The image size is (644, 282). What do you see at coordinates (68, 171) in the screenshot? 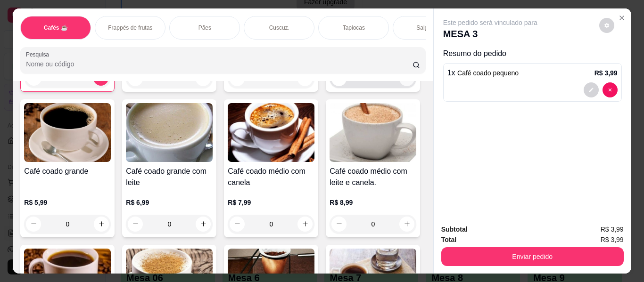
I see `h4: Café coado grande` at bounding box center [68, 171].